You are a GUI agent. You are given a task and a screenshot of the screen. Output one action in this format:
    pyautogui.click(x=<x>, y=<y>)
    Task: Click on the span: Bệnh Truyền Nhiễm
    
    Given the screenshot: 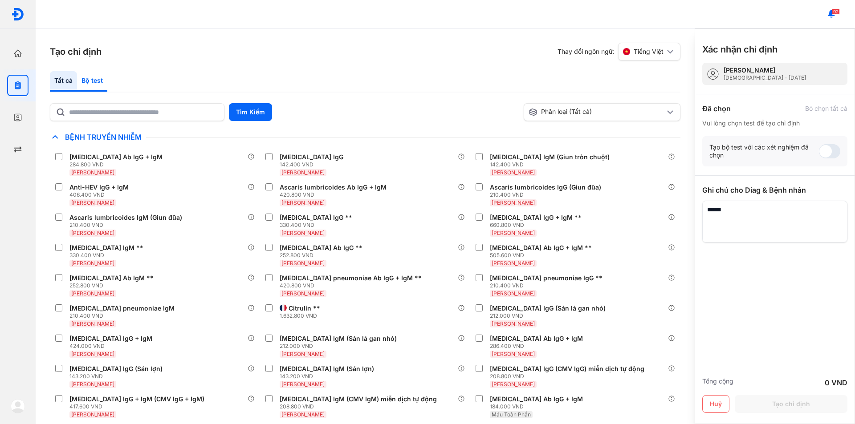 What is the action you would take?
    pyautogui.click(x=103, y=137)
    